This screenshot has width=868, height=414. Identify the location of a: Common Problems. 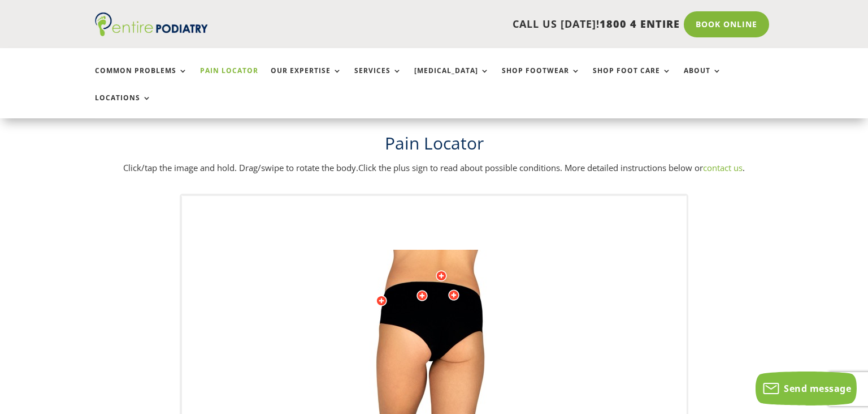
(142, 78).